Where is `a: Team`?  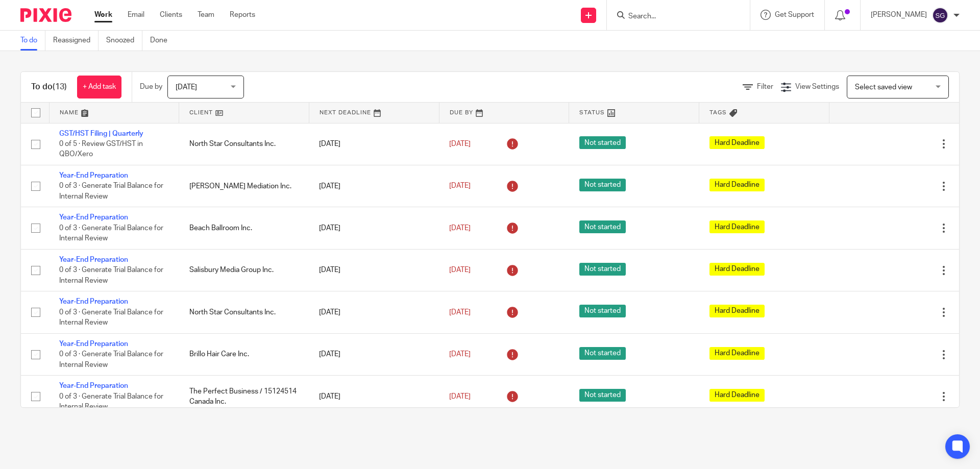 a: Team is located at coordinates (206, 15).